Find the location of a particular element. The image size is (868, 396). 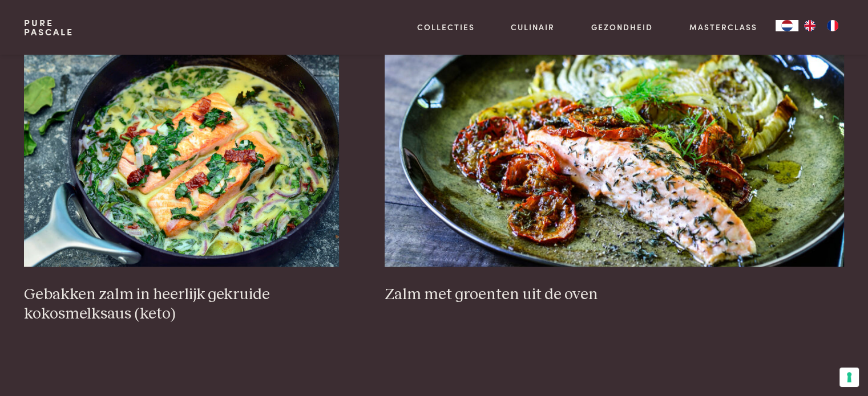

a: NL is located at coordinates (787, 26).